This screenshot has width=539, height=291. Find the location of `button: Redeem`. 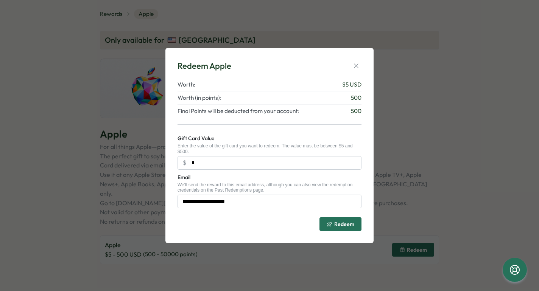

button: Redeem is located at coordinates (340, 224).